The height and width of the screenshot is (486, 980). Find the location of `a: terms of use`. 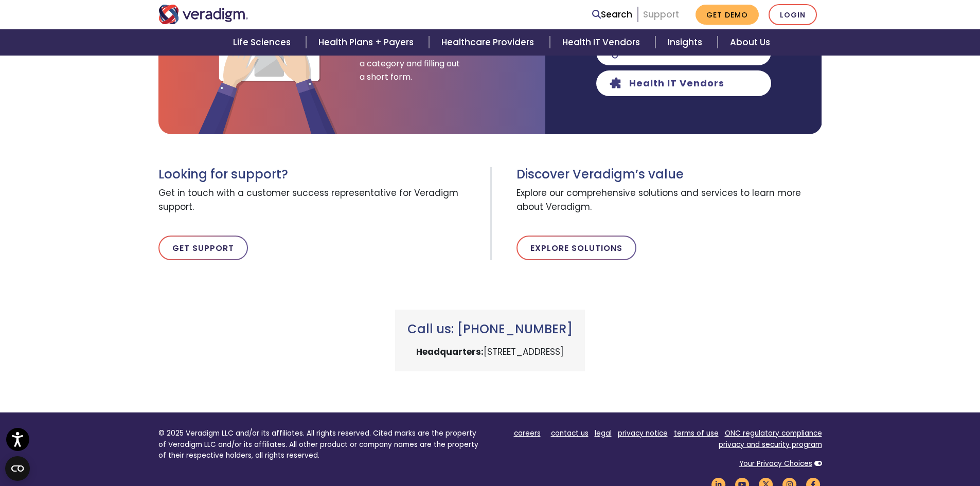

a: terms of use is located at coordinates (696, 433).